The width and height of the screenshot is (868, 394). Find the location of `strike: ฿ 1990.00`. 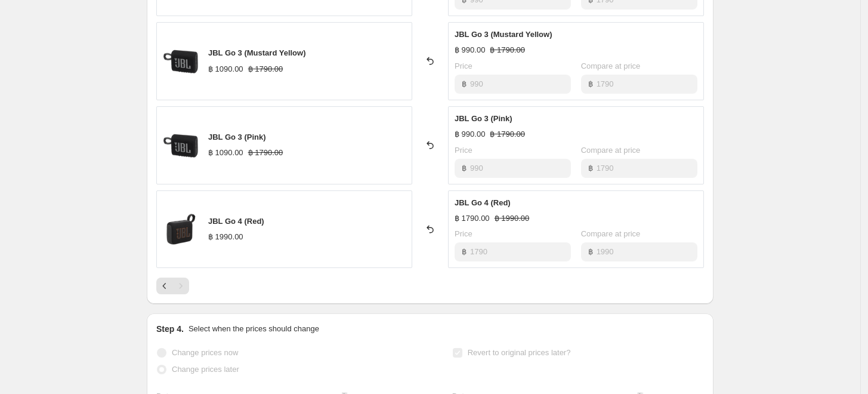

strike: ฿ 1990.00 is located at coordinates (512, 219).